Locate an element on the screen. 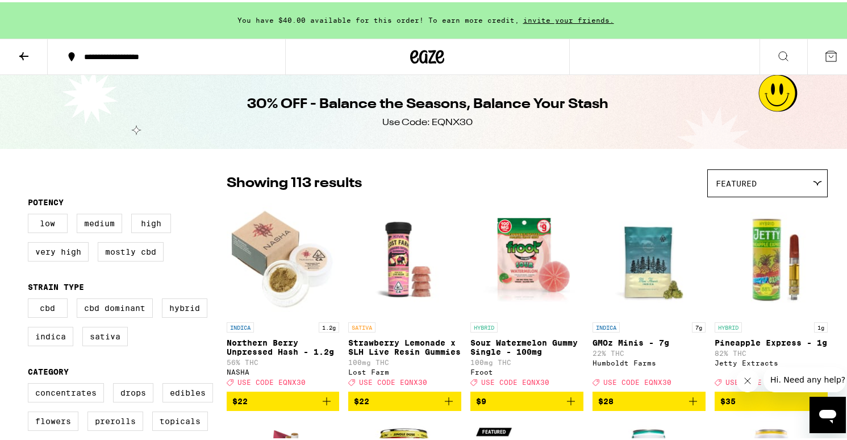  legend: Category is located at coordinates (48, 369).